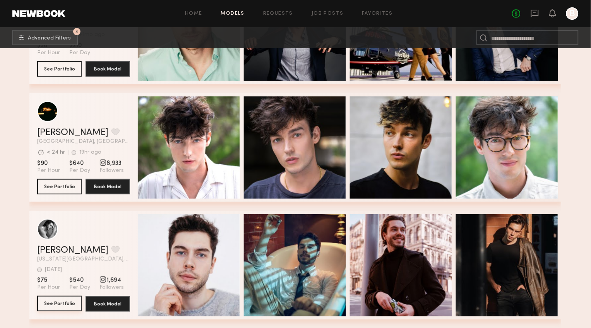 This screenshot has width=591, height=328. What do you see at coordinates (49, 38) in the screenshot?
I see `span: Advanced Filters` at bounding box center [49, 38].